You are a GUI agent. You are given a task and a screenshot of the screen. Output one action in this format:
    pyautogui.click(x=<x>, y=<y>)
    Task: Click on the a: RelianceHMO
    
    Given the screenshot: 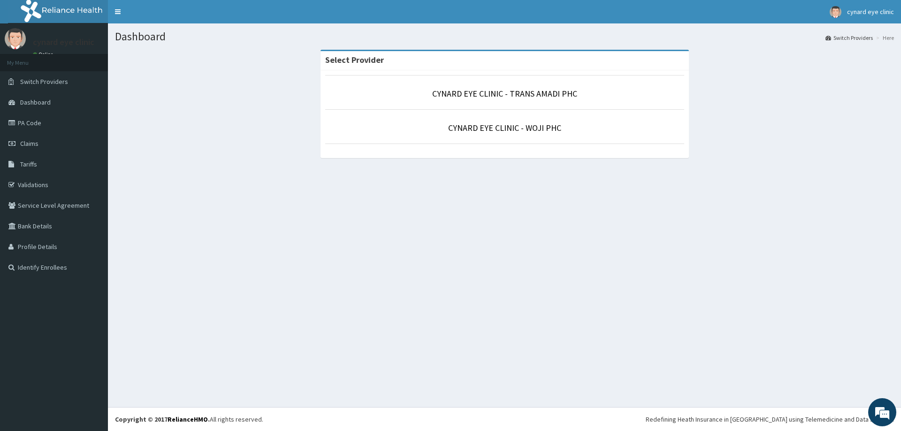 What is the action you would take?
    pyautogui.click(x=188, y=419)
    